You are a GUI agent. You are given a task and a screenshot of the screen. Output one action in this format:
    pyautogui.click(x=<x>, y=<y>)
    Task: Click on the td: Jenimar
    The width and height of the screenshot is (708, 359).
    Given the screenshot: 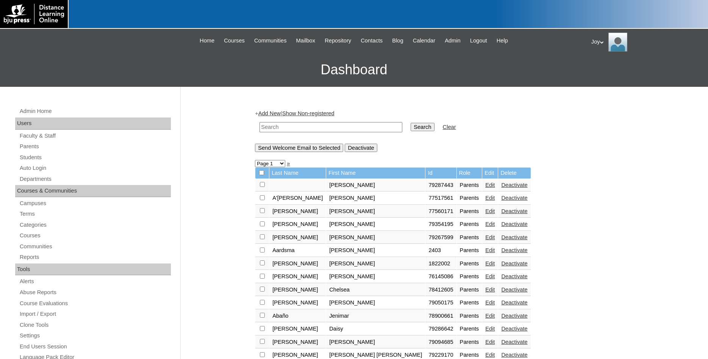 What is the action you would take?
    pyautogui.click(x=375, y=316)
    